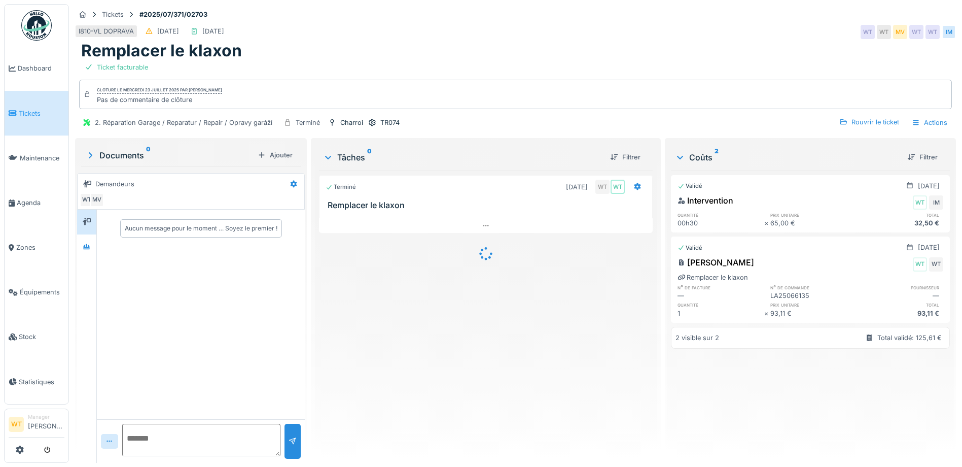  Describe the element at coordinates (201, 228) in the screenshot. I see `div: Aucun message pour le moment … Soyez le premier !` at that location.